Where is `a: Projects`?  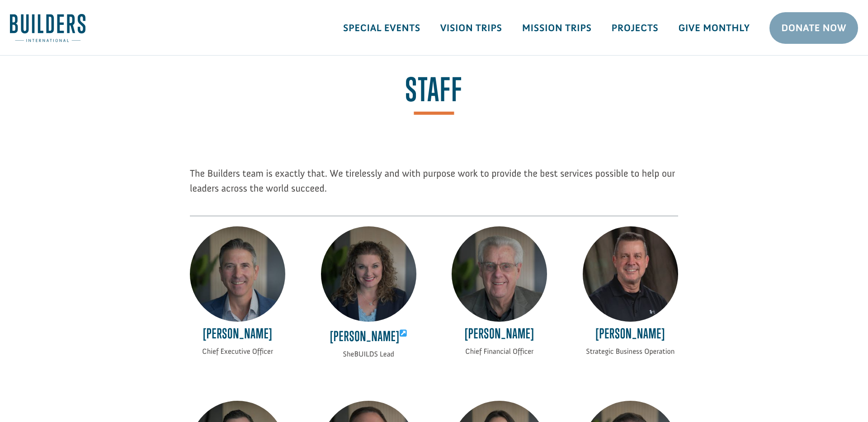
a: Projects is located at coordinates (635, 28).